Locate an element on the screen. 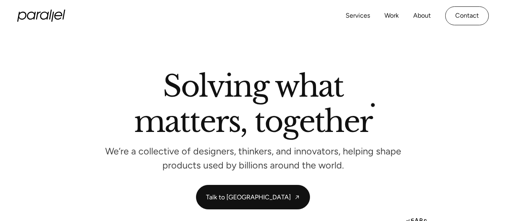 The height and width of the screenshot is (221, 506). a: About is located at coordinates (422, 16).